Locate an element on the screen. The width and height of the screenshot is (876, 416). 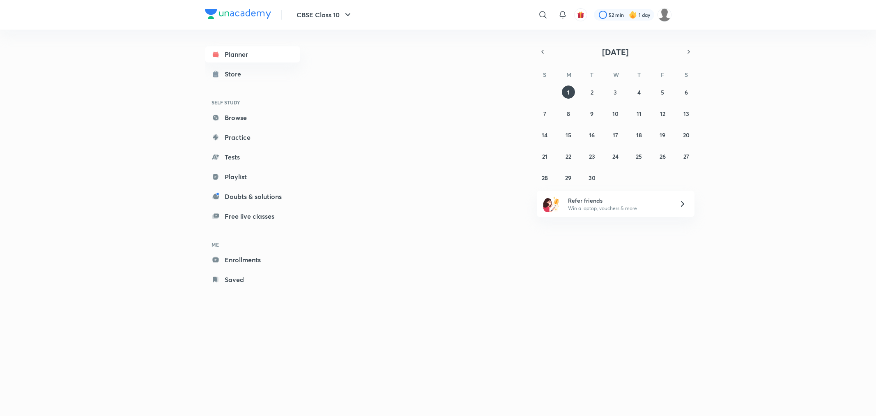
abbr: September 26, 2025 is located at coordinates (663, 156).